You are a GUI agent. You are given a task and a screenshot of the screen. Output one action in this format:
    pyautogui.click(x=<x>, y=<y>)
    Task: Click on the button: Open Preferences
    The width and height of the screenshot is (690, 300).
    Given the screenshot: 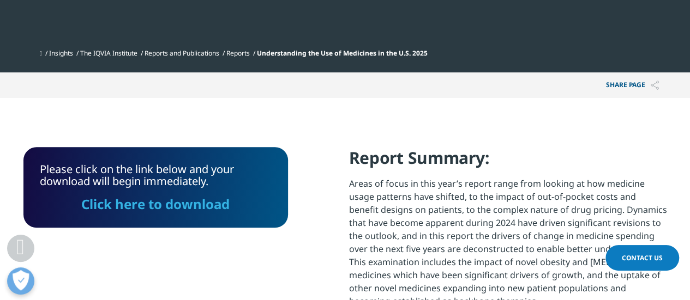 What is the action you would take?
    pyautogui.click(x=21, y=281)
    